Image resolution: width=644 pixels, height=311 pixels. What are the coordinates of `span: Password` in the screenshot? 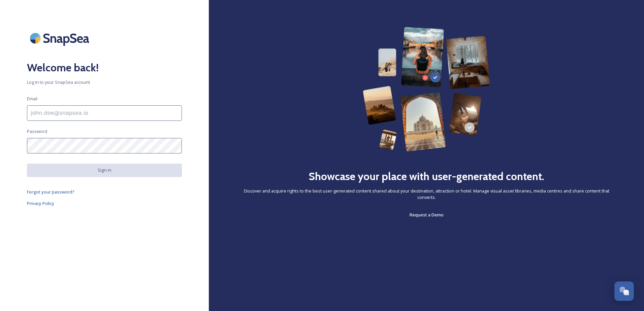 It's located at (37, 131).